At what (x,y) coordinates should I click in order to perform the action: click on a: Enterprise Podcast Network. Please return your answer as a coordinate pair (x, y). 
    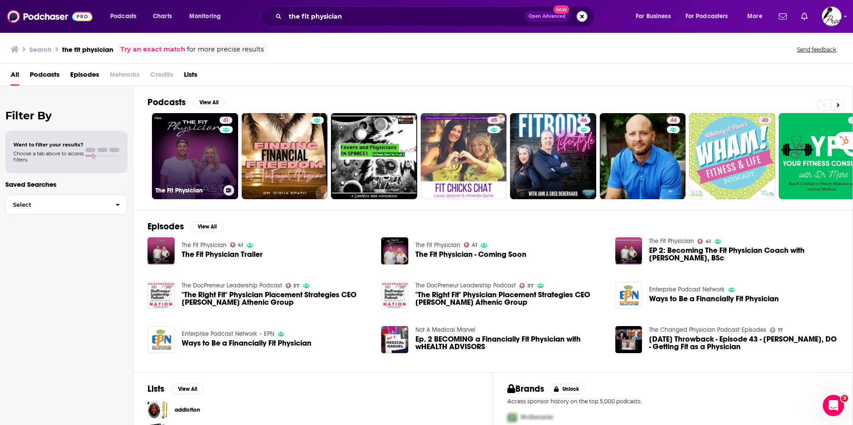
    Looking at the image, I should click on (687, 290).